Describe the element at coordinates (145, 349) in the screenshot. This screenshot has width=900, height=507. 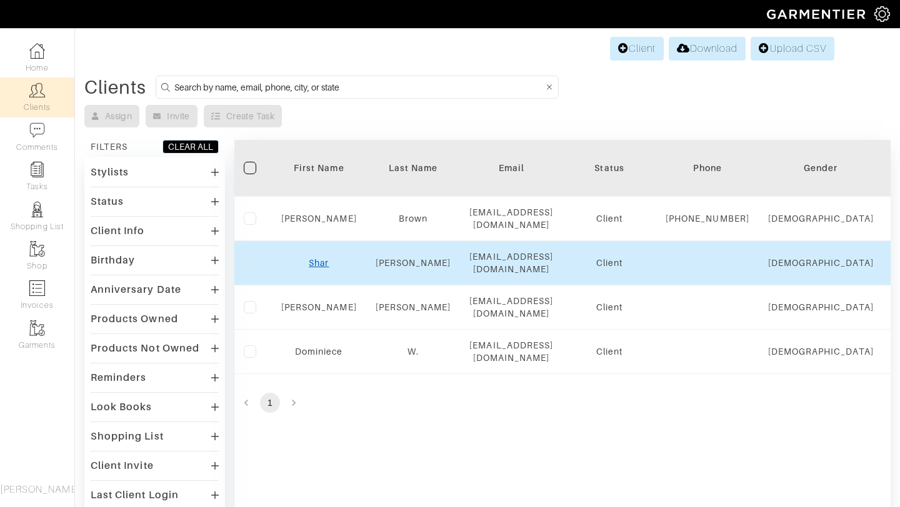
I see `div: Products Not Owned` at that location.